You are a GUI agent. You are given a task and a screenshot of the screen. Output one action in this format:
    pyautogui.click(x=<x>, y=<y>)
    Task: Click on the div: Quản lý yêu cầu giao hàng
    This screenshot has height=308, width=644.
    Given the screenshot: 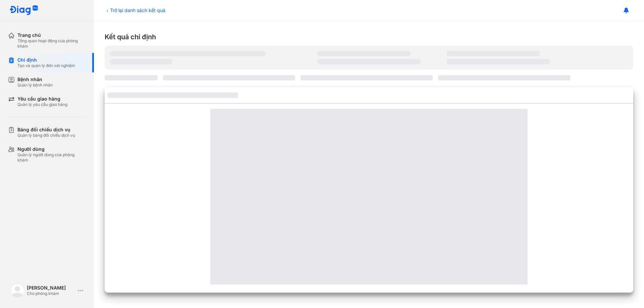 What is the action you would take?
    pyautogui.click(x=42, y=104)
    